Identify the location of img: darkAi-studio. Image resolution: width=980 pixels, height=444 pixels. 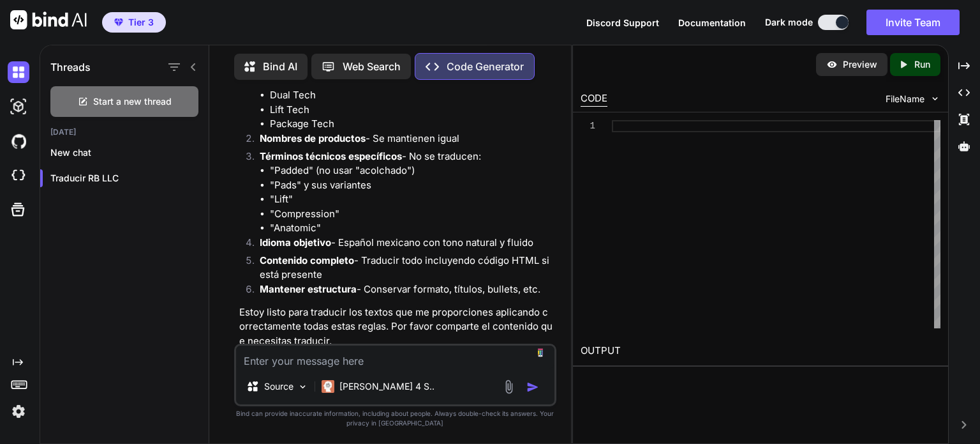
(18, 107).